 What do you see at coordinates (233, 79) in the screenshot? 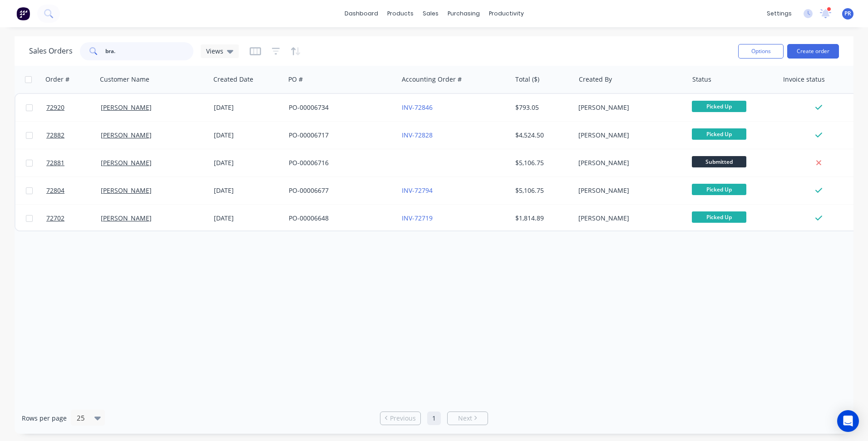
I see `div: Created Date` at bounding box center [233, 79].